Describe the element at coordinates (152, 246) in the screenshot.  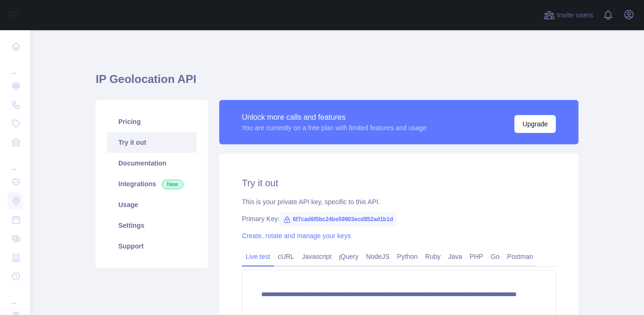
I see `a: Support` at that location.